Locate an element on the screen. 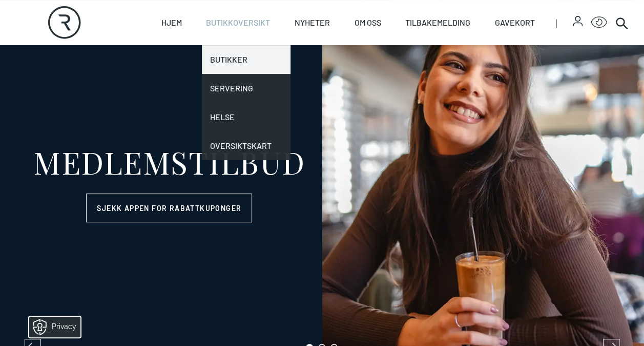  a: Sjekk appen for rabattkuponger is located at coordinates (169, 208).